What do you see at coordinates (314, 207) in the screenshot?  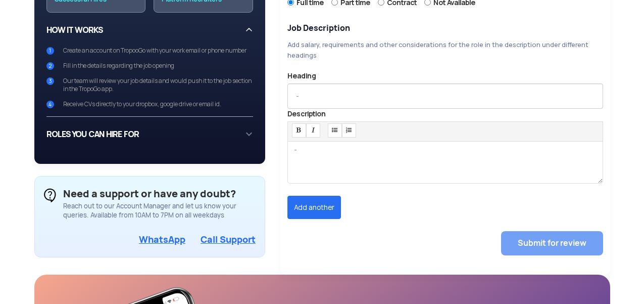 I see `button: Add another` at bounding box center [314, 207].